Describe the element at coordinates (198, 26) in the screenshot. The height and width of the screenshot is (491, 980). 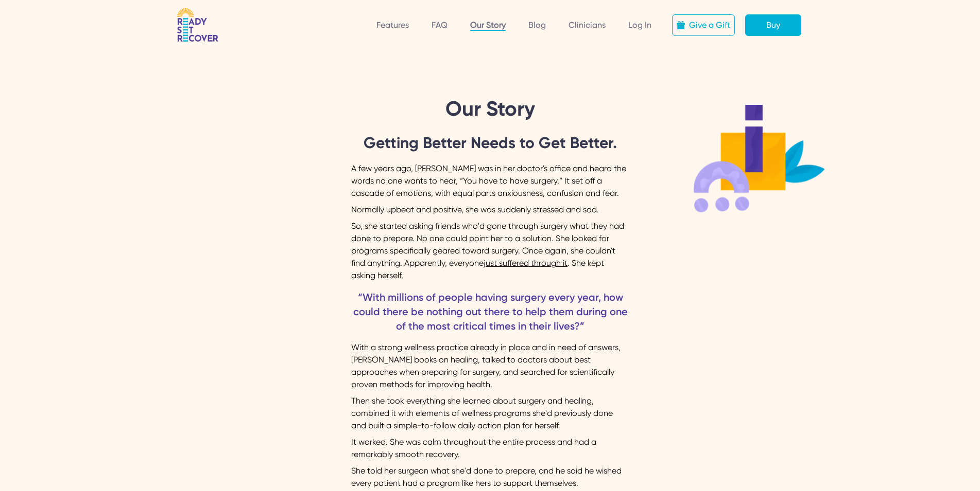
I see `img: RSR` at that location.